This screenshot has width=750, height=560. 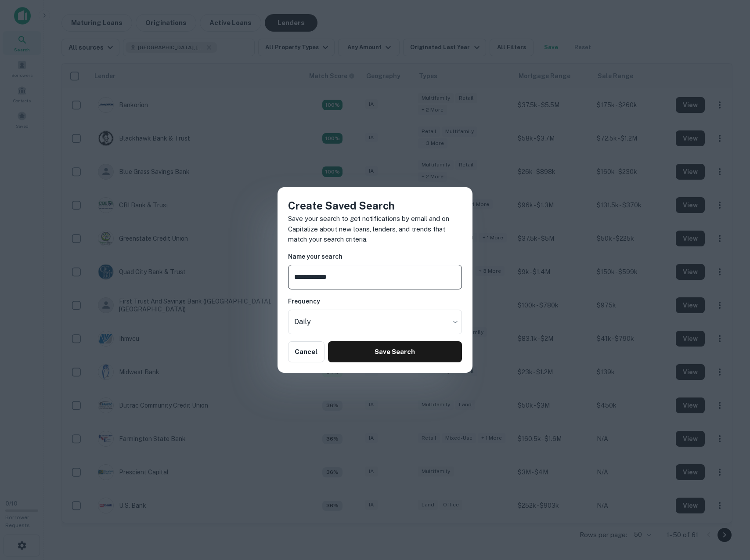 What do you see at coordinates (375, 322) in the screenshot?
I see `div: Without label` at bounding box center [375, 322].